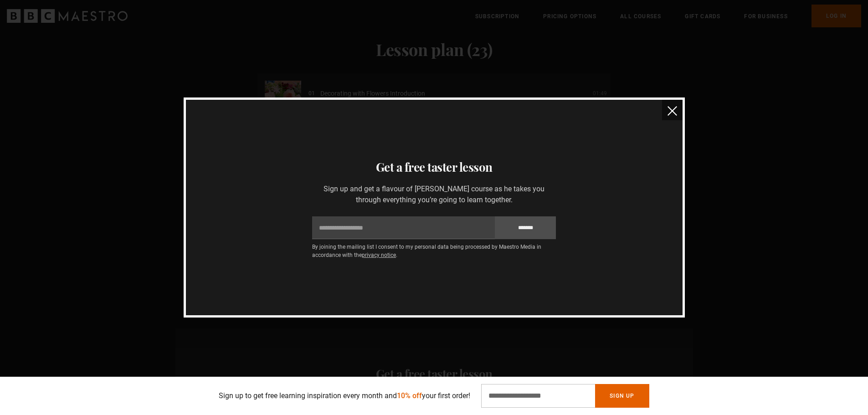  What do you see at coordinates (434, 167) in the screenshot?
I see `h3: Get a free taster lesson` at bounding box center [434, 167].